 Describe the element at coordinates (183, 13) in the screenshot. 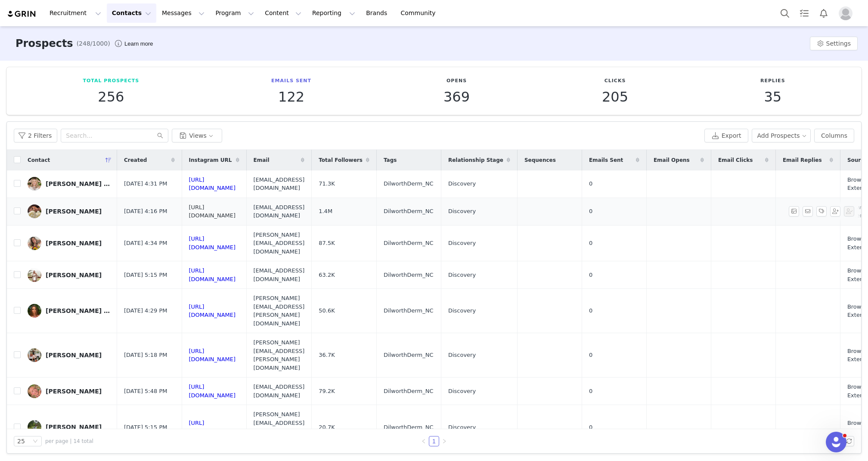

I see `button: Messages` at that location.